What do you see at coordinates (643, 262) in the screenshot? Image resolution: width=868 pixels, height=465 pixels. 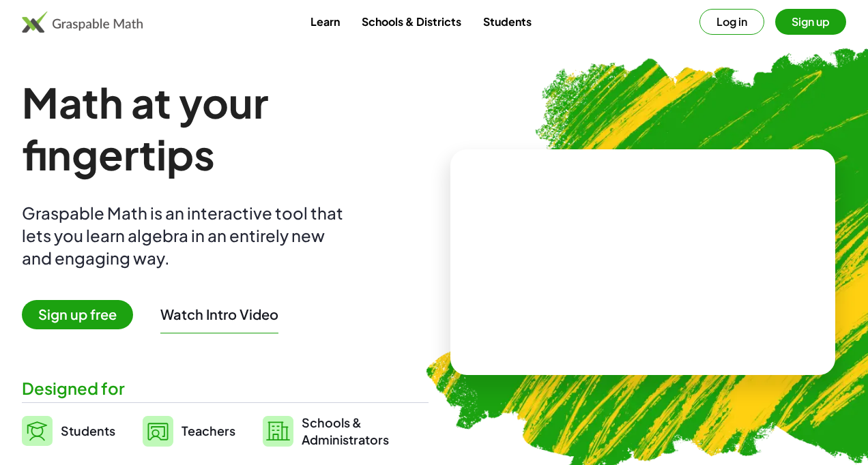 I see `video: What is this? This is dynamic math notation. Dynamic math notation plays a central role in how Gr...` at bounding box center [643, 262].